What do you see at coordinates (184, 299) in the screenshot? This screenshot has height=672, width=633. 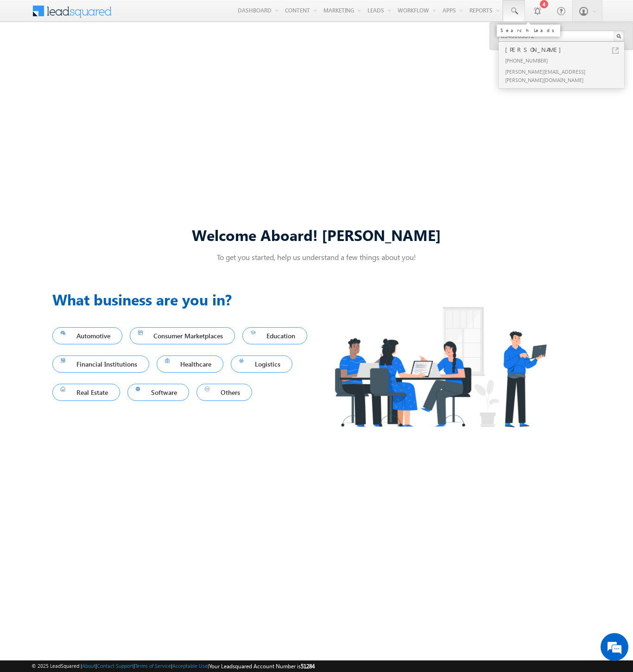 I see `h3: What business are you in?` at bounding box center [184, 299].